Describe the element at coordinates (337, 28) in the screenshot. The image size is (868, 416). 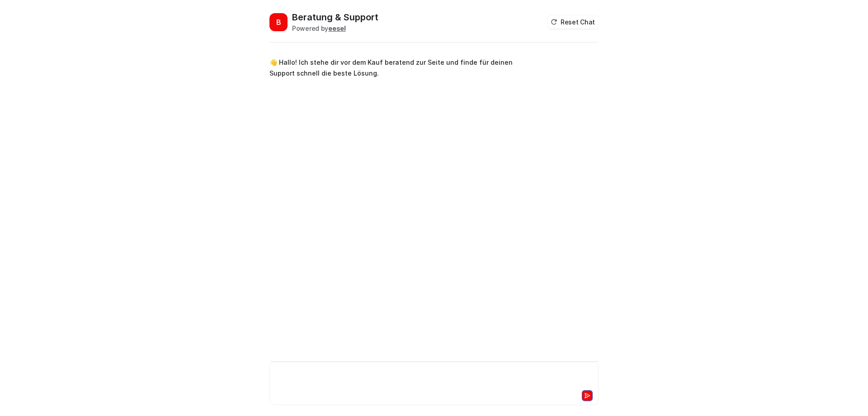
I see `b: eesel` at that location.